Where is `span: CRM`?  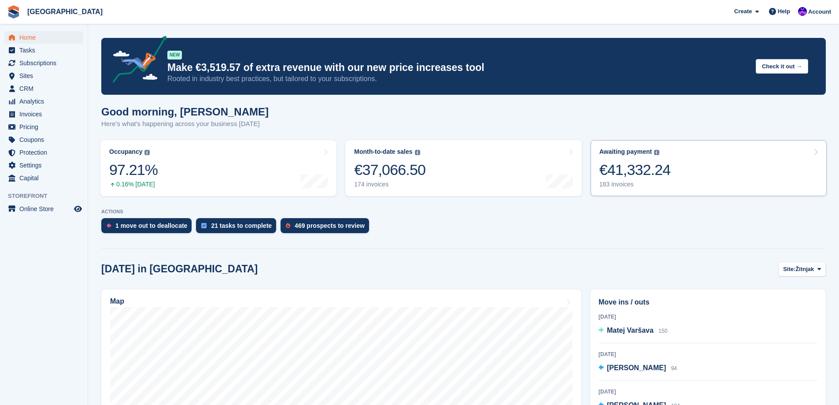 span: CRM is located at coordinates (46, 89).